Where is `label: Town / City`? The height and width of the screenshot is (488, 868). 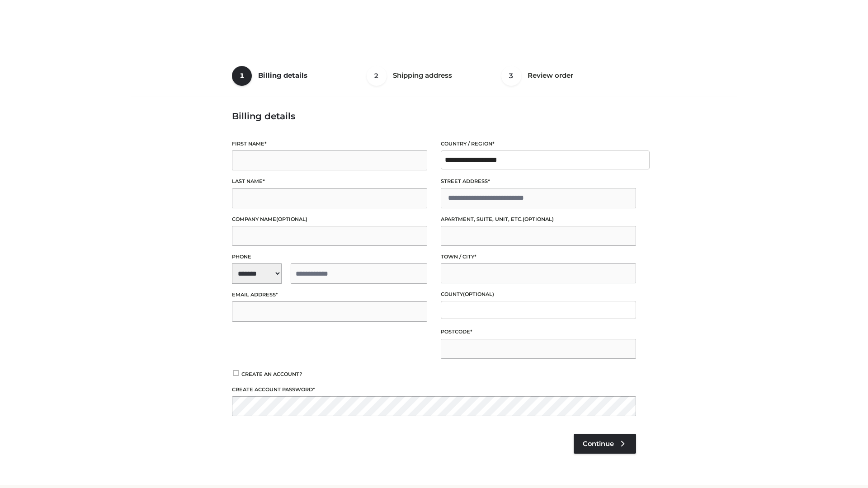 label: Town / City is located at coordinates (538, 257).